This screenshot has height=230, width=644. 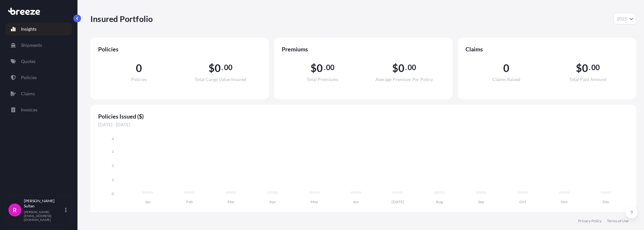 I want to click on span: Total Paid Amount, so click(x=588, y=79).